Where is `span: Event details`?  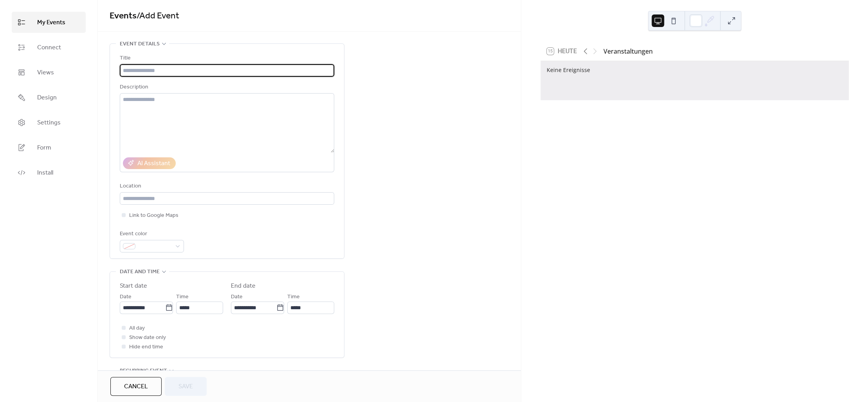
span: Event details is located at coordinates (140, 44).